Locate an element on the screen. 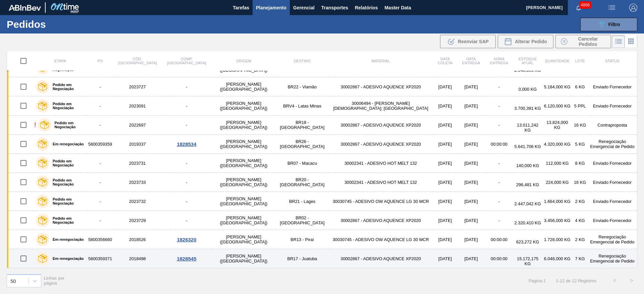 This screenshot has width=644, height=294. td: 2023727 is located at coordinates (137, 87).